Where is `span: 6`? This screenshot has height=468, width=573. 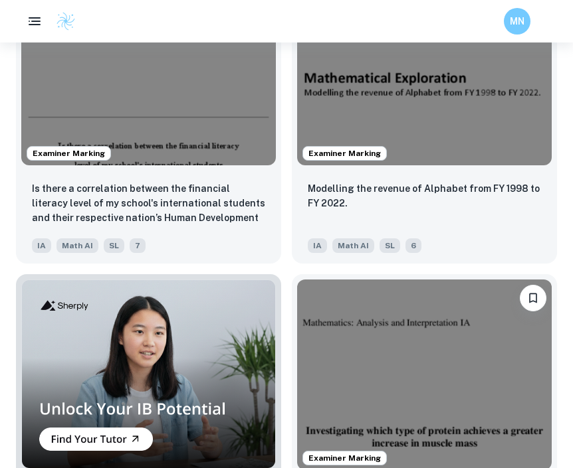 span: 6 is located at coordinates (413, 246).